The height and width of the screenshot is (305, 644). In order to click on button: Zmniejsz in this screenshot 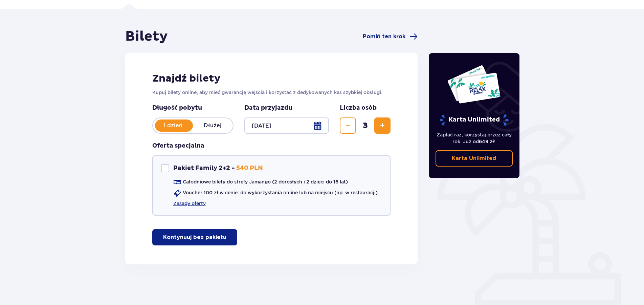, I will do `click(348, 125)`.